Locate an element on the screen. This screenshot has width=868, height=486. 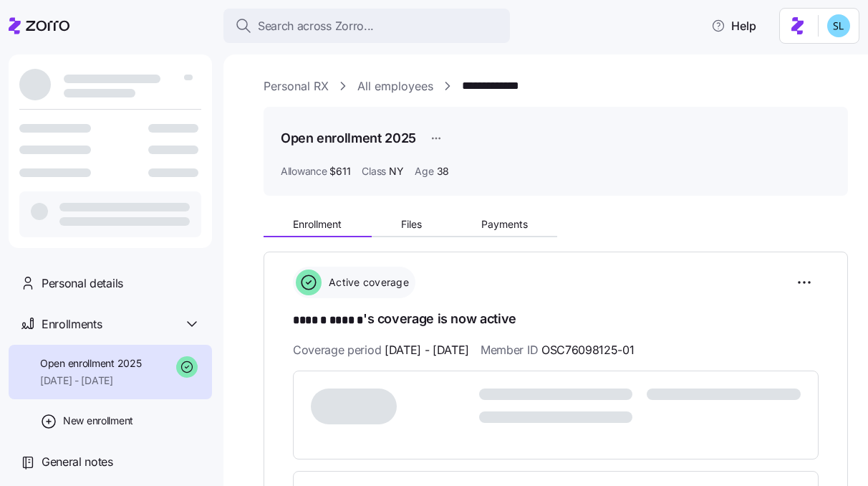
span: NY is located at coordinates (396, 171).